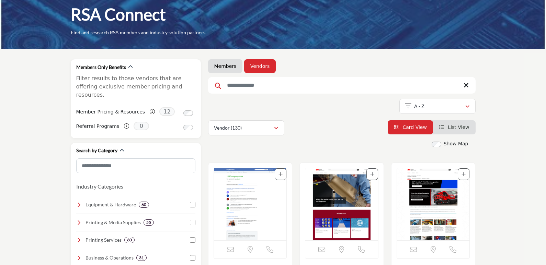 This screenshot has width=546, height=265. I want to click on span: Card View, so click(414, 127).